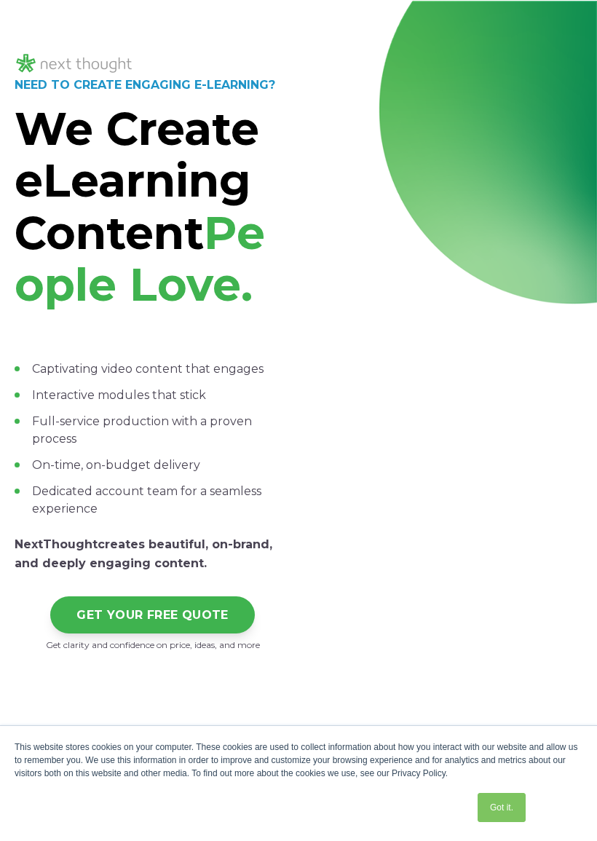 The height and width of the screenshot is (841, 597). What do you see at coordinates (142, 430) in the screenshot?
I see `span: Full-service production with a proven process` at bounding box center [142, 430].